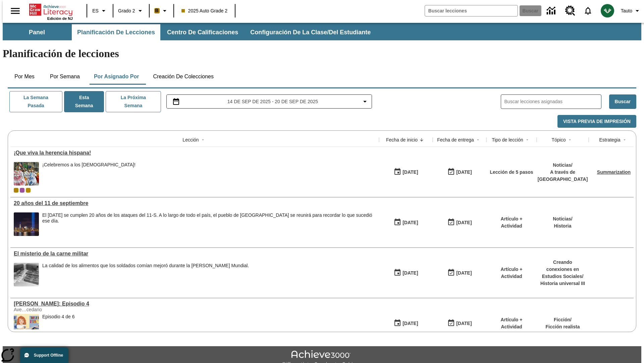 Image resolution: width=644 pixels, height=363 pixels. What do you see at coordinates (205, 11) in the screenshot?
I see `span: 2025 Auto Grade 2` at bounding box center [205, 11].